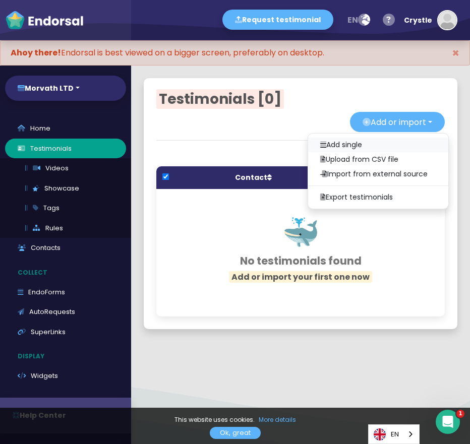 The width and height of the screenshot is (470, 444). I want to click on img: endorsal-logo-white@2x.png, so click(44, 20).